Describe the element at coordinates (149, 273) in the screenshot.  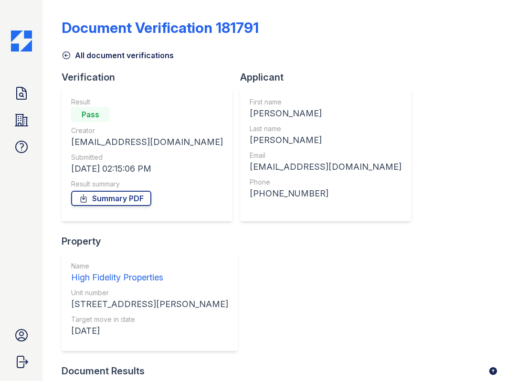
I see `a: Name High Fidelity Properties` at that location.